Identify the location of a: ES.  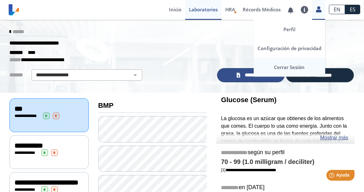
(352, 9).